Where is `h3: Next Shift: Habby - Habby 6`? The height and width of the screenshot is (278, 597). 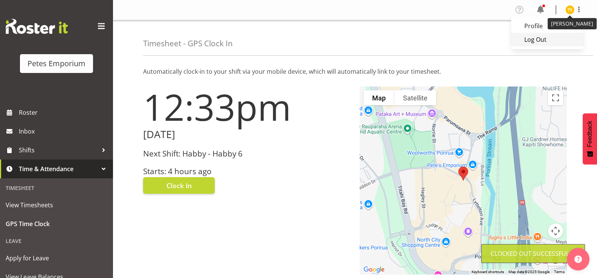
h3: Next Shift: Habby - Habby 6 is located at coordinates (247, 154).